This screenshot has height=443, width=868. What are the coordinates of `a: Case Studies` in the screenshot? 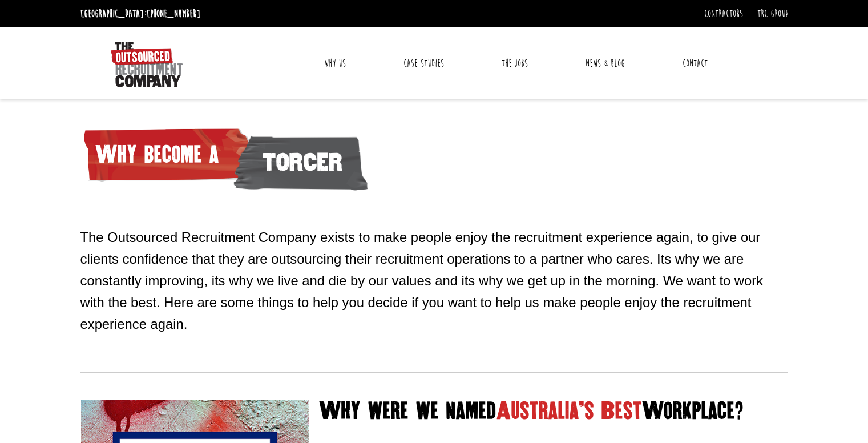 It's located at (423, 63).